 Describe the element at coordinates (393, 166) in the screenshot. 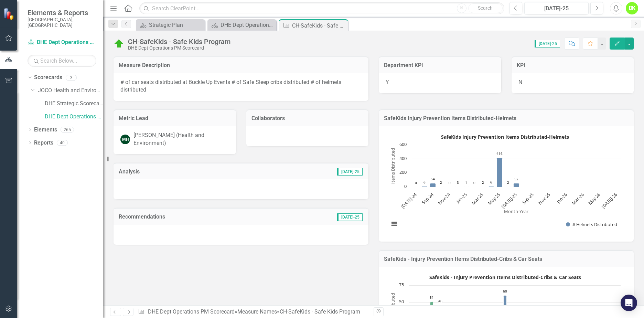

I see `text: Items Distributed` at that location.